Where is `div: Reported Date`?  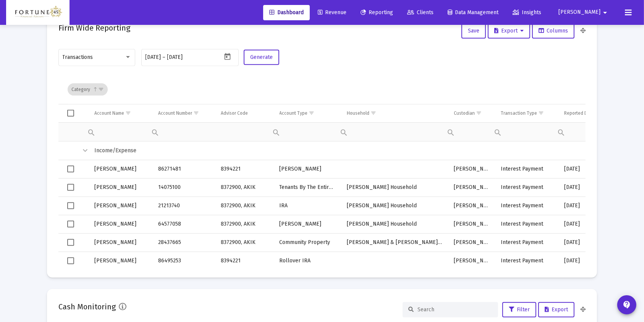
div: Reported Date is located at coordinates (579, 113).